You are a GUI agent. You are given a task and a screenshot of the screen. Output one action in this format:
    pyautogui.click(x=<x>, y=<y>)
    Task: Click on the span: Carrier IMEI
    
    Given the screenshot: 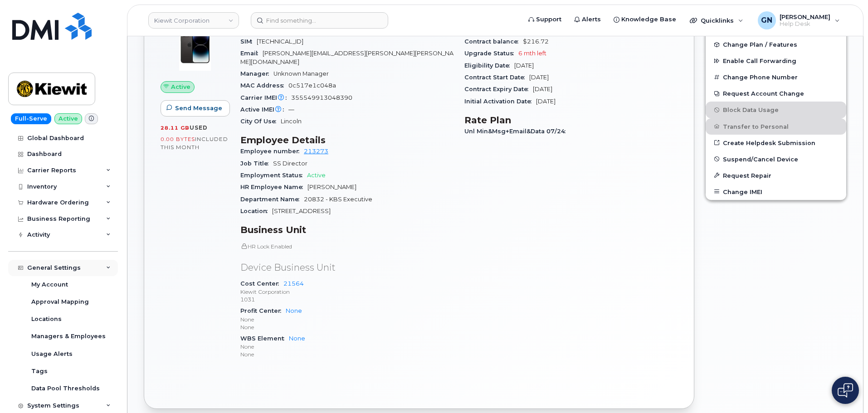 What is the action you would take?
    pyautogui.click(x=265, y=98)
    